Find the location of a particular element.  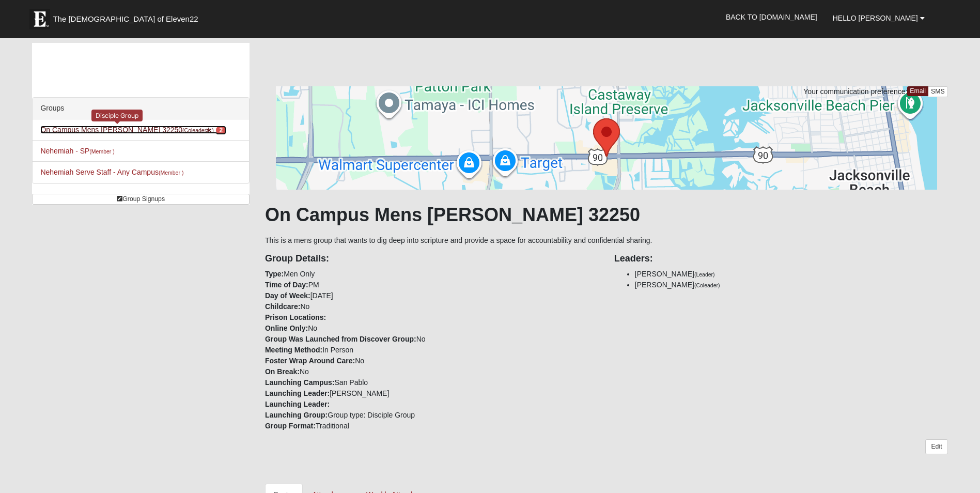

a: Nehemiah Serve Staff - Any Campus(Member ) is located at coordinates (111, 172).